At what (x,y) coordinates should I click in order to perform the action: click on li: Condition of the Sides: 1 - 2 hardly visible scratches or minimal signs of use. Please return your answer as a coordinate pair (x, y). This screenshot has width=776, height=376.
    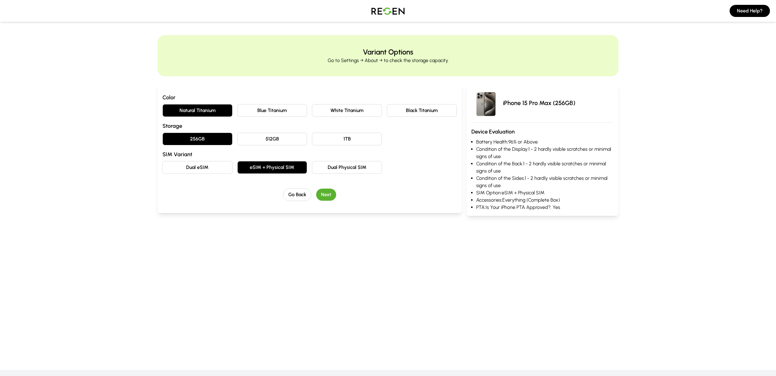
    Looking at the image, I should click on (545, 182).